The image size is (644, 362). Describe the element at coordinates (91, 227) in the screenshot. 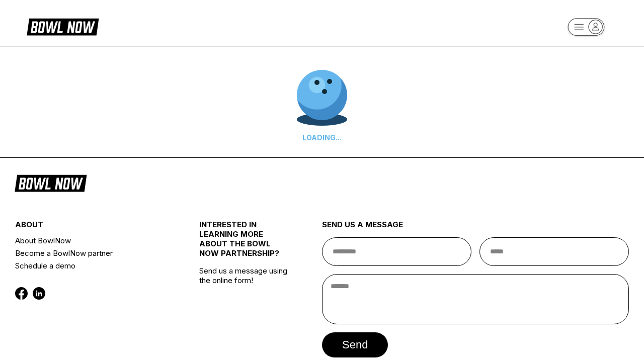

I see `div: about` at that location.